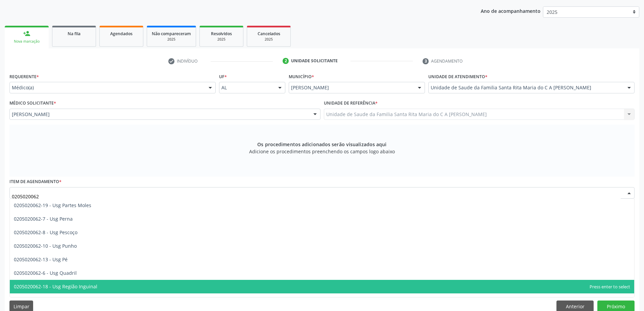 Image resolution: width=644 pixels, height=311 pixels. I want to click on span: 0205020062-18 - Usg Região Inguinal, so click(55, 286).